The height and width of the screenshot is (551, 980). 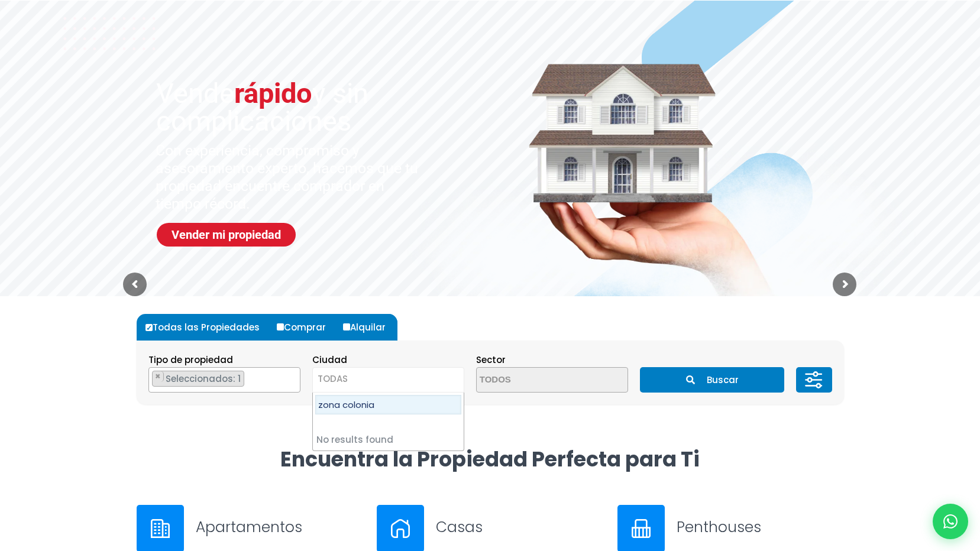 I want to click on li: APARTAMENTO, so click(x=198, y=378).